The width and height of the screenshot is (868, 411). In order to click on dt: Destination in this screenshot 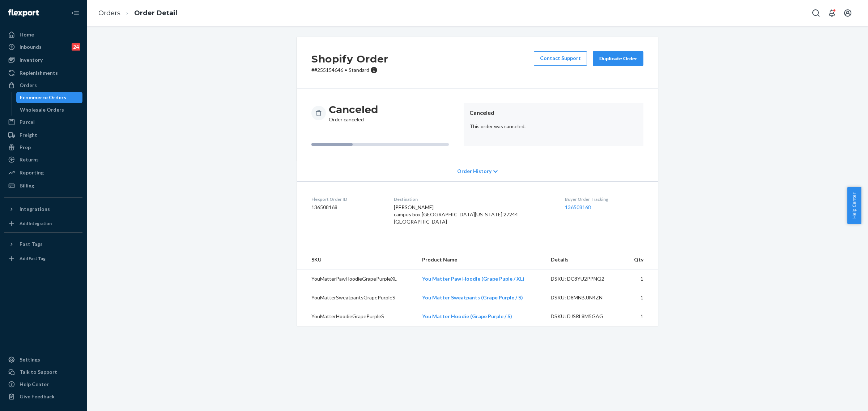, I will do `click(474, 199)`.